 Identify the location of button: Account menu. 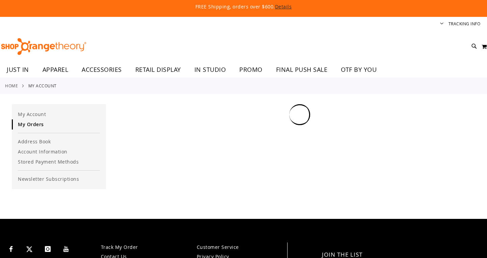
(441, 24).